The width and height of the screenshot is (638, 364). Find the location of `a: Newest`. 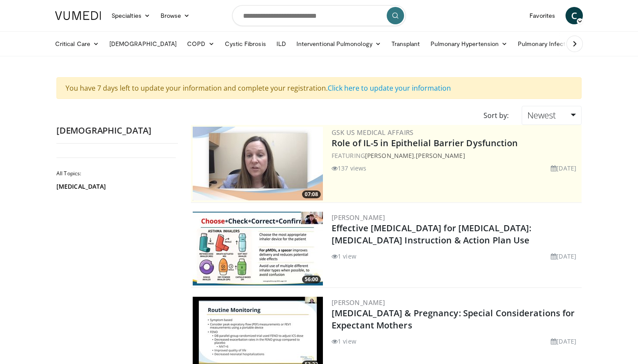

a: Newest is located at coordinates (552, 116).